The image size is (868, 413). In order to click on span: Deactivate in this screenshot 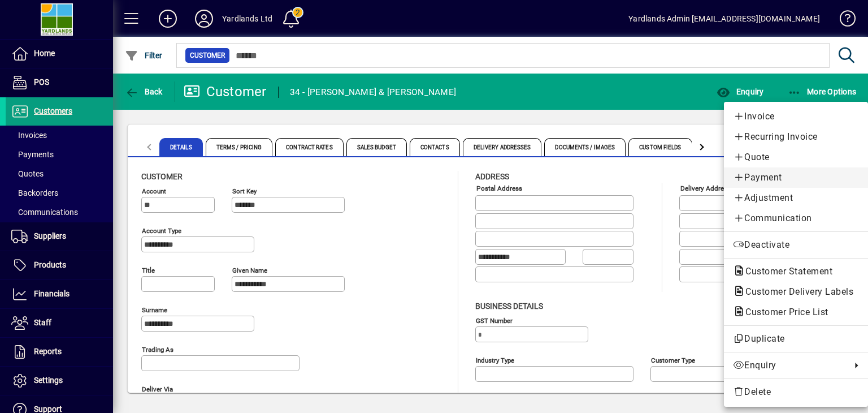, I will do `click(796, 245)`.